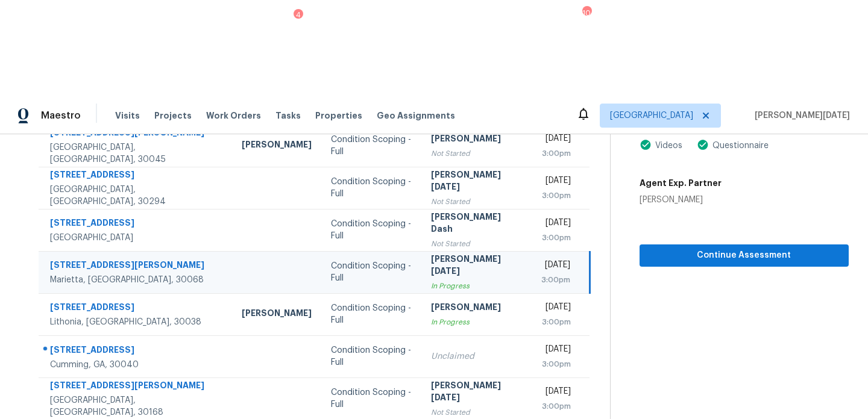 The image size is (868, 419). What do you see at coordinates (667, 146) in the screenshot?
I see `div: Videos` at bounding box center [667, 146].